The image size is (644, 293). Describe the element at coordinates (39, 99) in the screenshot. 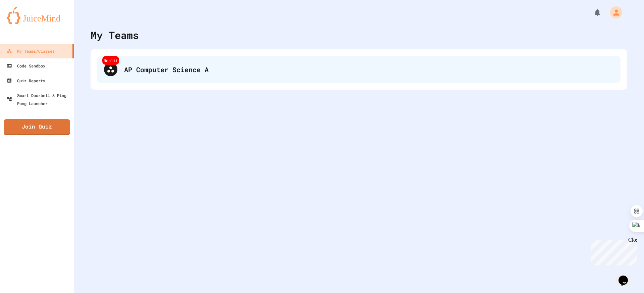

I see `div: Smart Doorbell & Ping Pong Launcher` at that location.